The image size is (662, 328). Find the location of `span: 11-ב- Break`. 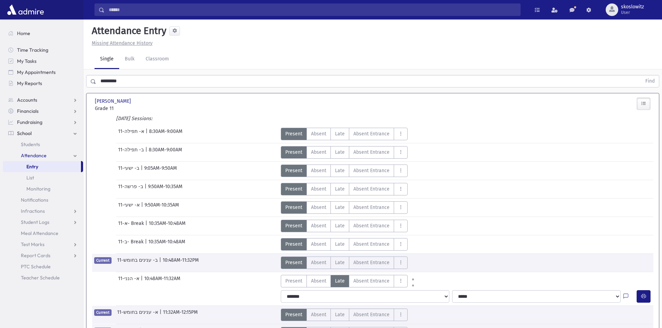

span: 11-ב- Break is located at coordinates (131, 244).